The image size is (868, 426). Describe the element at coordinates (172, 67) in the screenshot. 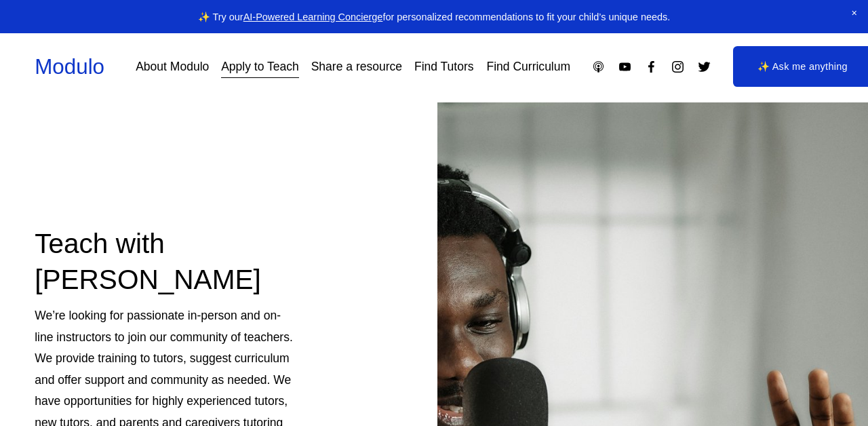

I see `a: About Modulo` at that location.